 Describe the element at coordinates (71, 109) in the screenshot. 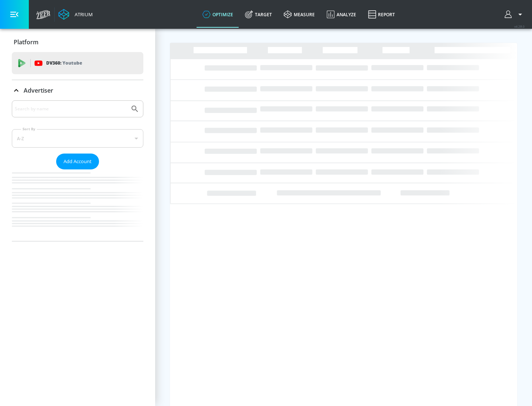

I see `input: Search by name` at that location.